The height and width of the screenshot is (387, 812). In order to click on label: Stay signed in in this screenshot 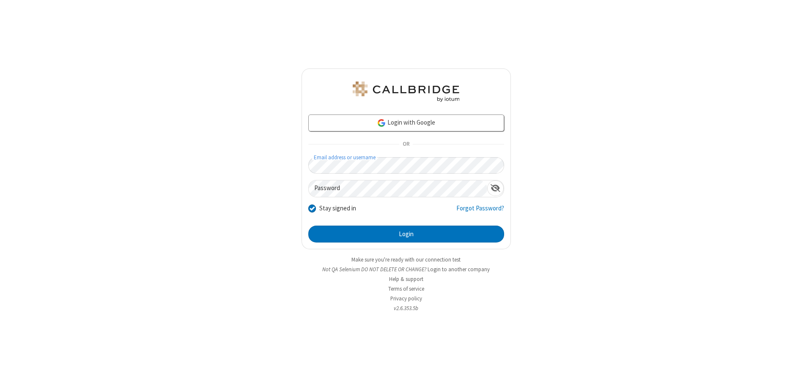, I will do `click(337, 208)`.